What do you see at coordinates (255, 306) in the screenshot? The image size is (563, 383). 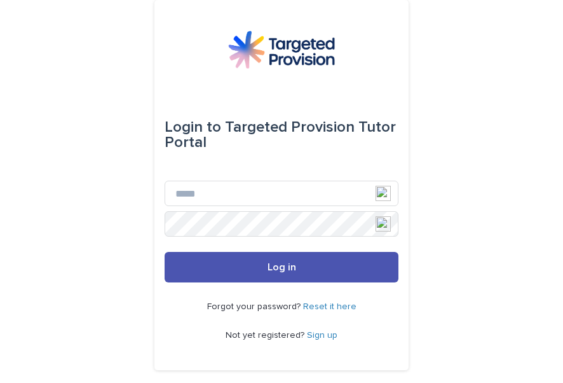 I see `span: Forgot your password?` at bounding box center [255, 306].